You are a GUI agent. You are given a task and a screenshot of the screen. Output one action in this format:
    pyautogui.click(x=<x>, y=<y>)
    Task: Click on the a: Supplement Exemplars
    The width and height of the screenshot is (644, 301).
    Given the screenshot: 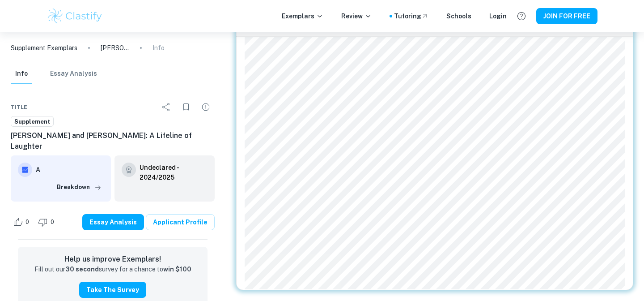 What is the action you would take?
    pyautogui.click(x=44, y=48)
    